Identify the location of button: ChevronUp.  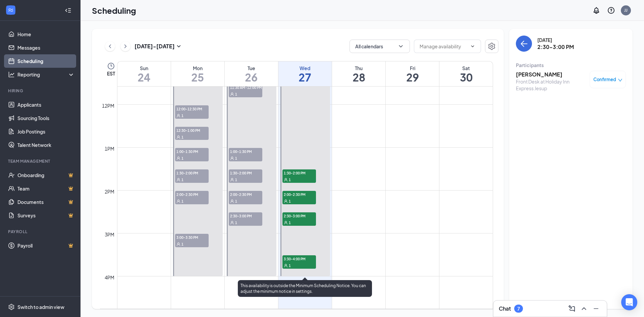
(584, 309).